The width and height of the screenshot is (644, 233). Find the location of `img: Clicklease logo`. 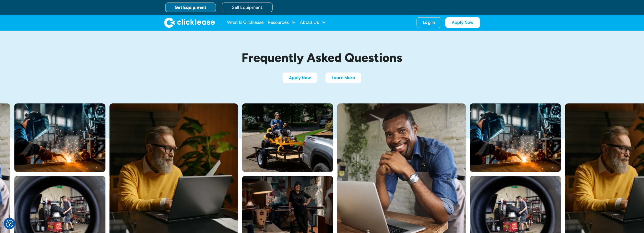

img: Clicklease logo is located at coordinates (190, 22).